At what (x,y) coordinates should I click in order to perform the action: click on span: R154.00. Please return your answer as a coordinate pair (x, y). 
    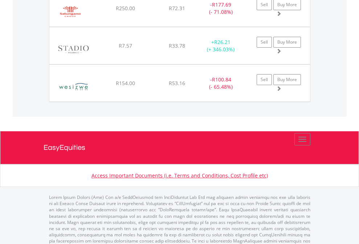
    Looking at the image, I should click on (125, 83).